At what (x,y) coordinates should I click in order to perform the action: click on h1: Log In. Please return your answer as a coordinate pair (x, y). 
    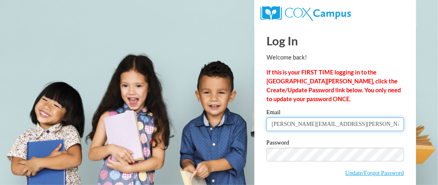
    Looking at the image, I should click on (335, 40).